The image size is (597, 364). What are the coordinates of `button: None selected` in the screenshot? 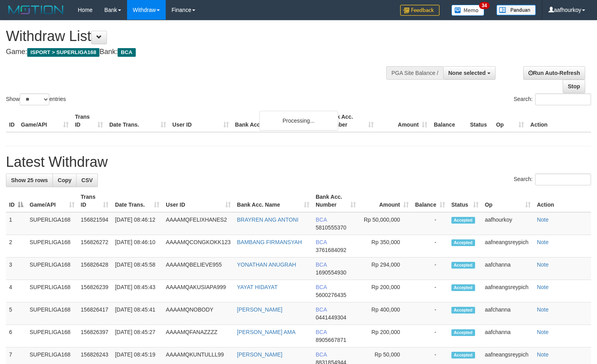 It's located at (469, 73).